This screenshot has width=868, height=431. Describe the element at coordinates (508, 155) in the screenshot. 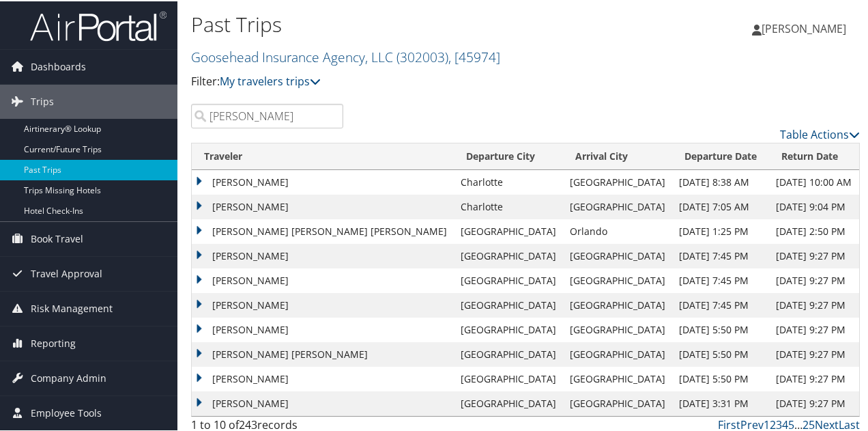

I see `th: Departure City: activate to sort column ascending` at that location.